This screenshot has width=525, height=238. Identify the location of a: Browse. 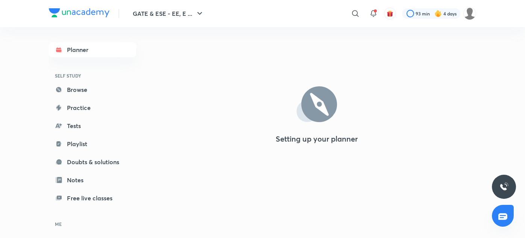
(93, 90).